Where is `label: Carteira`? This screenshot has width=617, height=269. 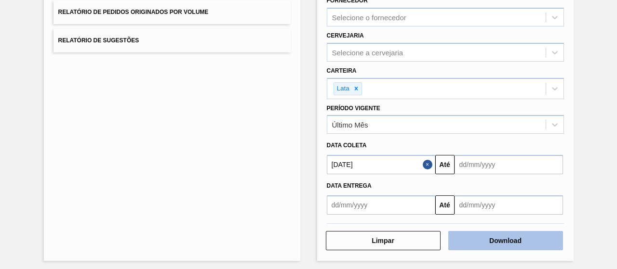
label: Carteira is located at coordinates (342, 71).